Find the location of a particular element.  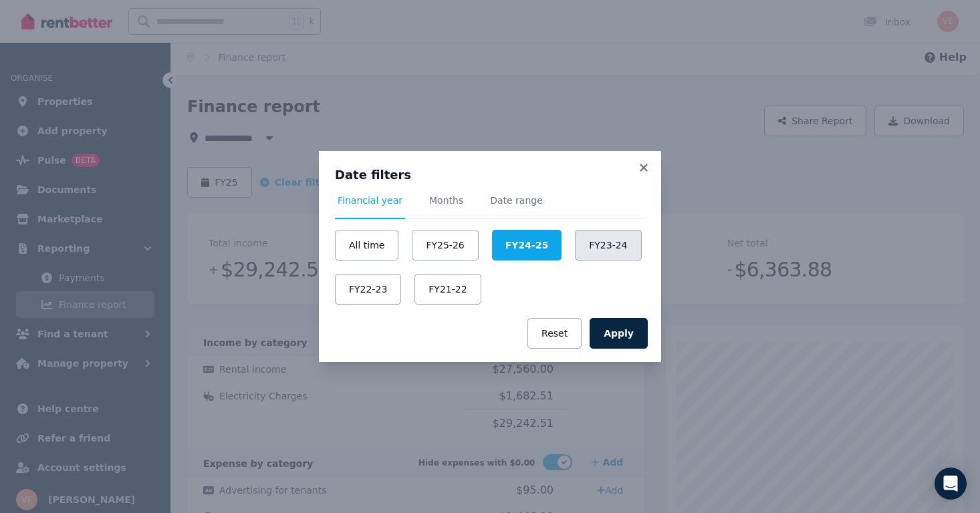

button: FY21-22 is located at coordinates (448, 289).